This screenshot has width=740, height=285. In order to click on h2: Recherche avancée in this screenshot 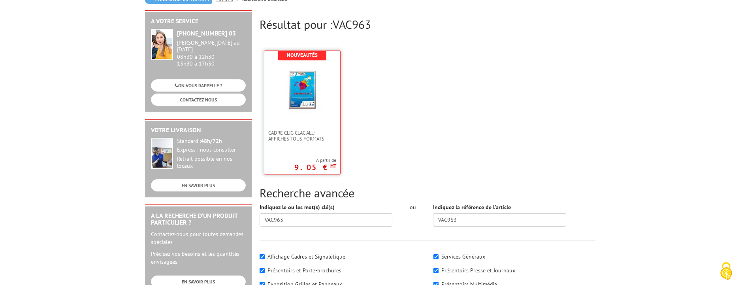, I will do `click(428, 193)`.